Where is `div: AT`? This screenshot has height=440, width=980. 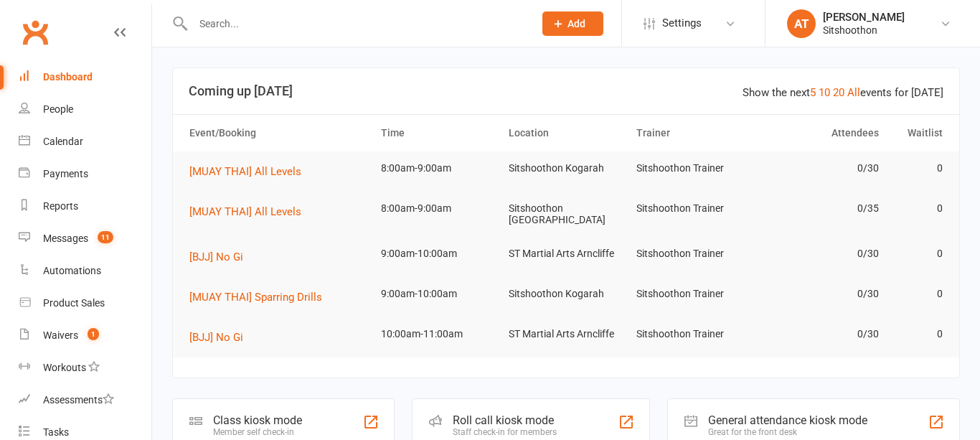
div: AT is located at coordinates (801, 23).